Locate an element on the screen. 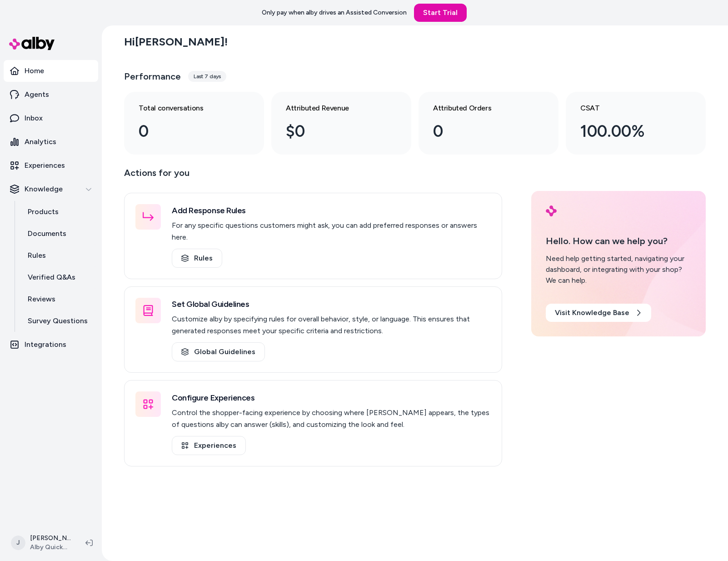  p: Survey Questions is located at coordinates (58, 321).